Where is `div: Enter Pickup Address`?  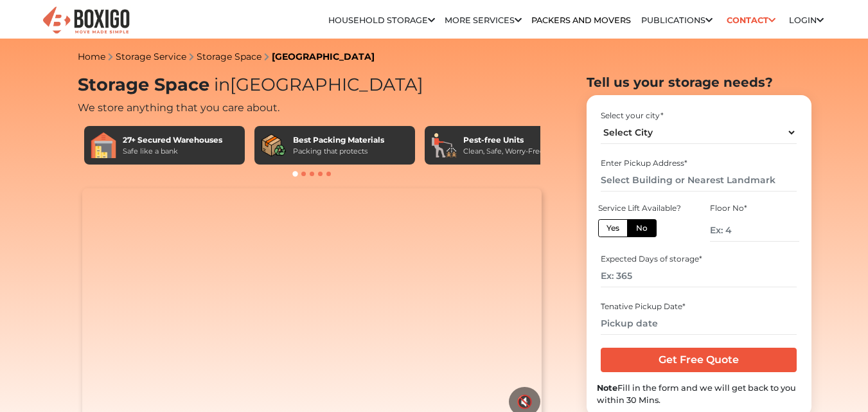
div: Enter Pickup Address is located at coordinates (699, 163).